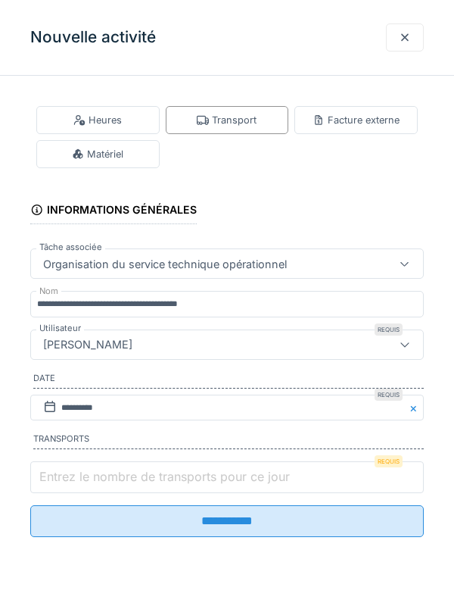 This screenshot has width=454, height=600. I want to click on label: Nom, so click(48, 291).